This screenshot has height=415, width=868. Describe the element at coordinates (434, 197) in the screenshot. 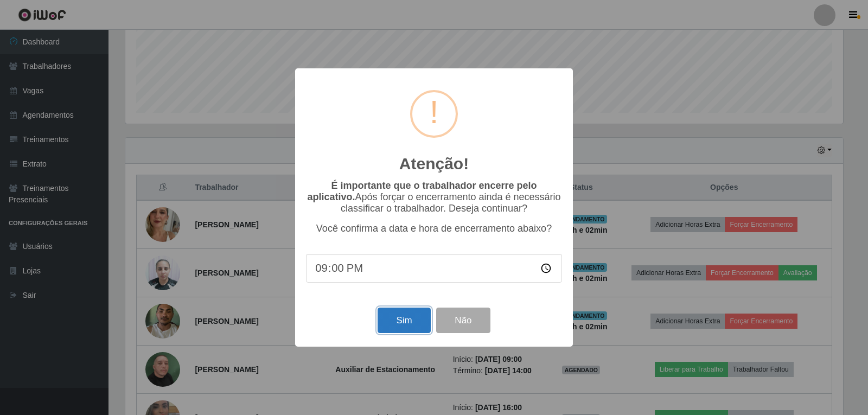

I see `p: Após forçar o encerramento ainda é necessário classificar o trabalhador. Deseja continuar?` at that location.